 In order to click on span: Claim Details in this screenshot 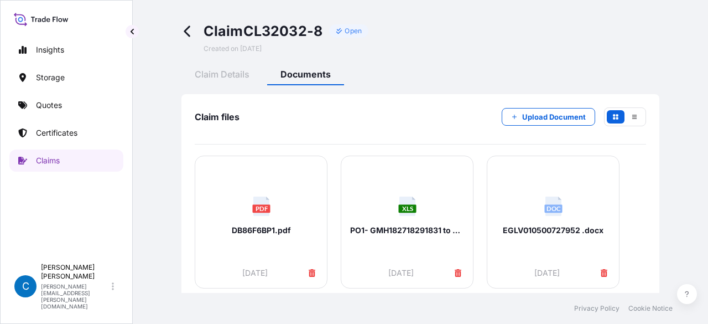, I will do `click(222, 74)`.